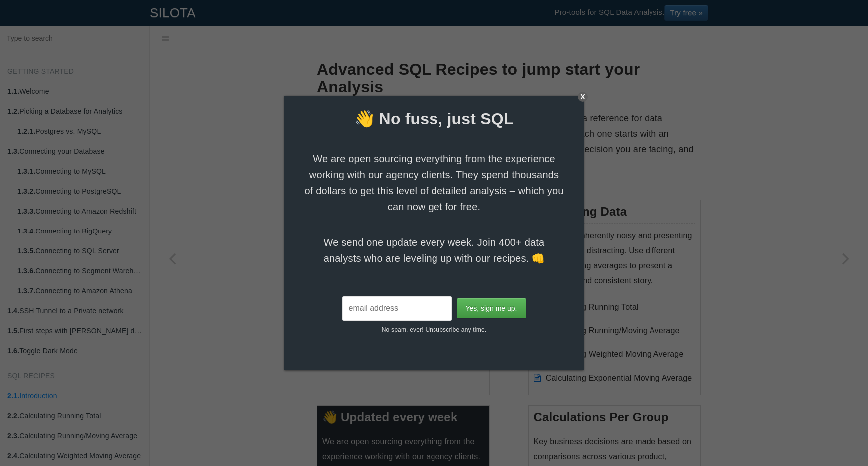 The height and width of the screenshot is (466, 868). I want to click on p: No spam, ever! Unsubscribe any time., so click(434, 327).